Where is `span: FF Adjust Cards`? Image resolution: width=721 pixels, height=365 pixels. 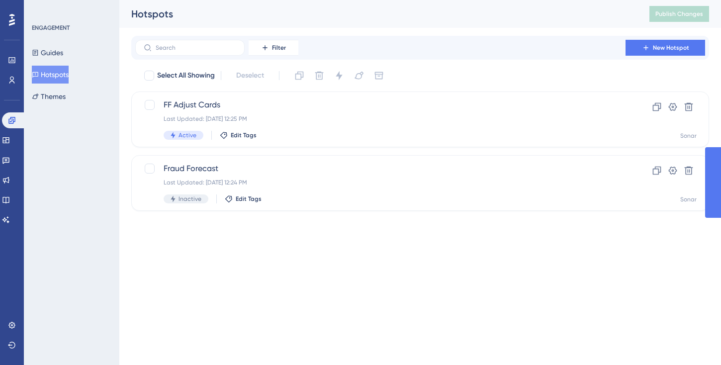
span: FF Adjust Cards is located at coordinates (381, 105).